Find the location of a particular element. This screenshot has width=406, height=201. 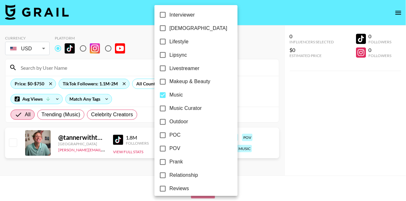

span: POV is located at coordinates (175, 149).